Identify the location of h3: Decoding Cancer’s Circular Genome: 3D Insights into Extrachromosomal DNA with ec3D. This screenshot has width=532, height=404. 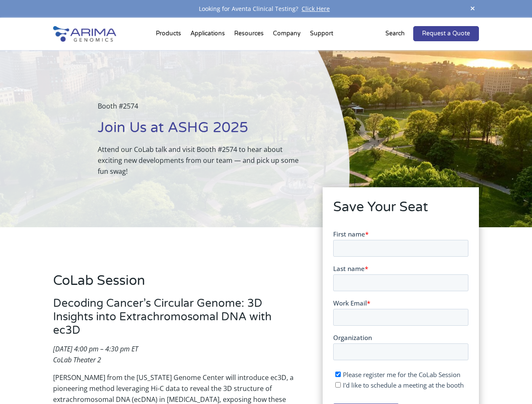
(176, 320).